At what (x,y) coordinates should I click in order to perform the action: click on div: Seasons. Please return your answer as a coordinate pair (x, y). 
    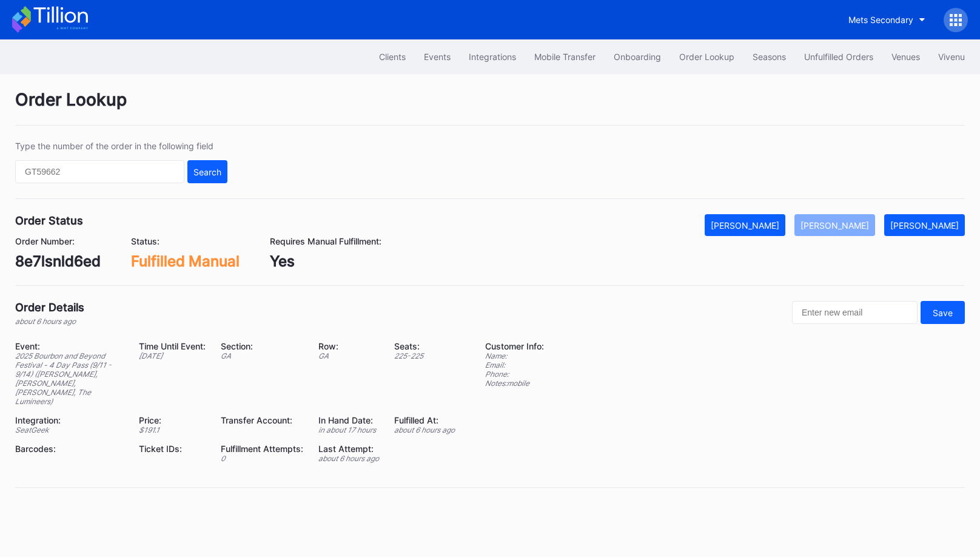
    Looking at the image, I should click on (769, 56).